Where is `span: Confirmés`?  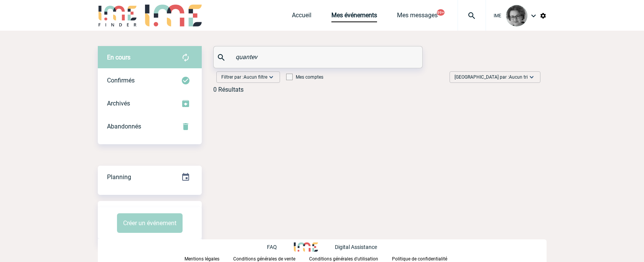 span: Confirmés is located at coordinates (121, 80).